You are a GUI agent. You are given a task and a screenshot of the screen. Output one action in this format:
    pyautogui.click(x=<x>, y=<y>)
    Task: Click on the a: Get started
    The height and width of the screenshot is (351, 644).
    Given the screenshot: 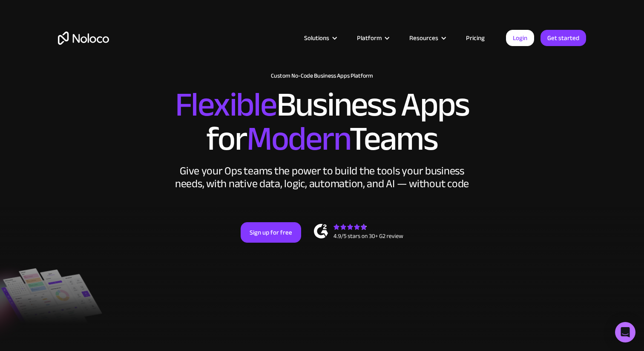 What is the action you would take?
    pyautogui.click(x=563, y=38)
    